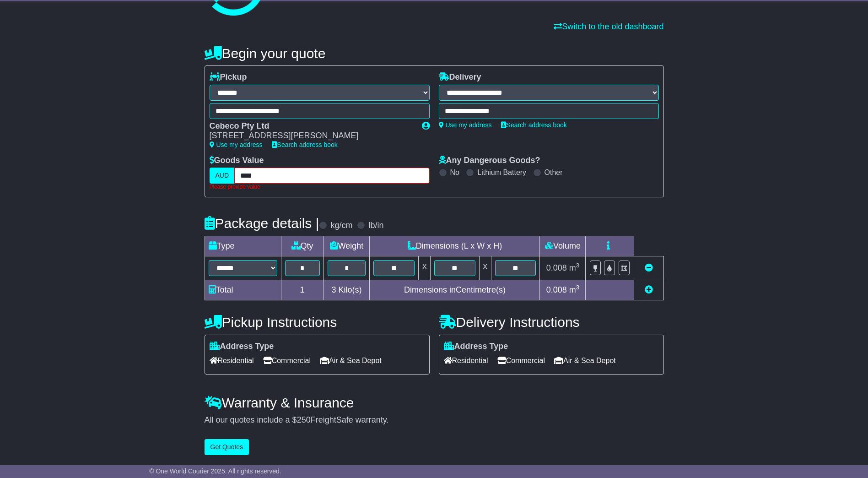 The width and height of the screenshot is (868, 478). Describe the element at coordinates (227, 447) in the screenshot. I see `button: Get Quotes` at that location.